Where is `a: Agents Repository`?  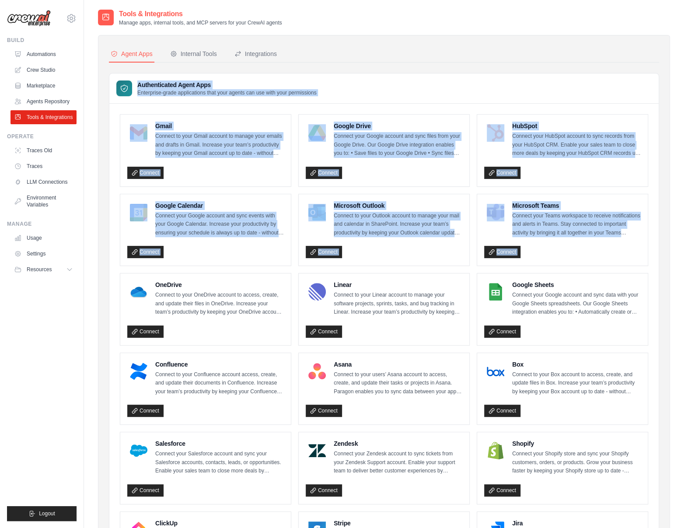
a: Agents Repository is located at coordinates (43, 101).